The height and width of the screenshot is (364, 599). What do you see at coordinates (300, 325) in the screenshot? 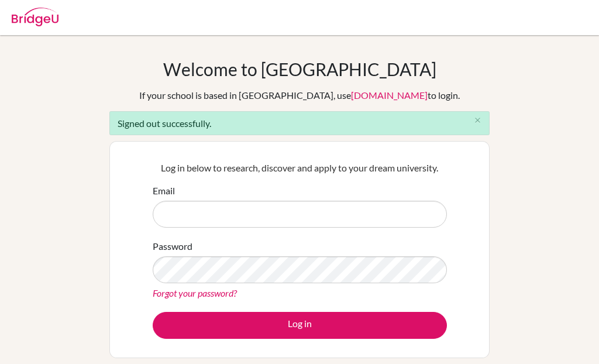
I see `button: Log in` at bounding box center [300, 325].